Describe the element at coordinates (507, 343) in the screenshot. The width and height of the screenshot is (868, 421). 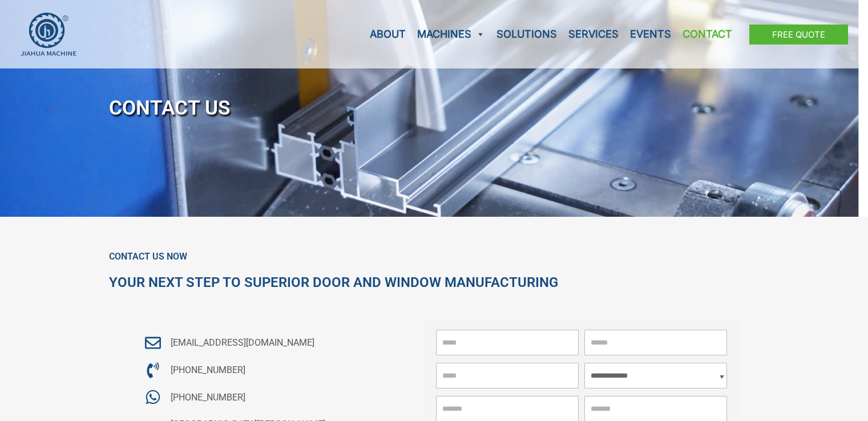
I see `input: *Name` at that location.